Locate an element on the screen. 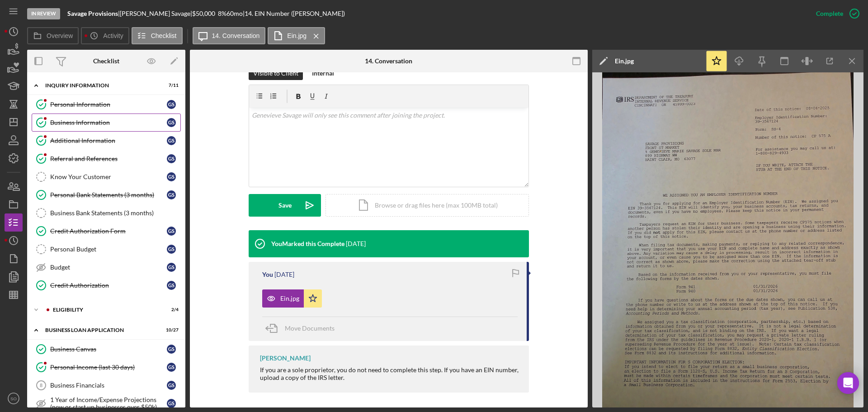 Image resolution: width=868 pixels, height=412 pixels. a: Referral and ReferencesGS is located at coordinates (106, 158).